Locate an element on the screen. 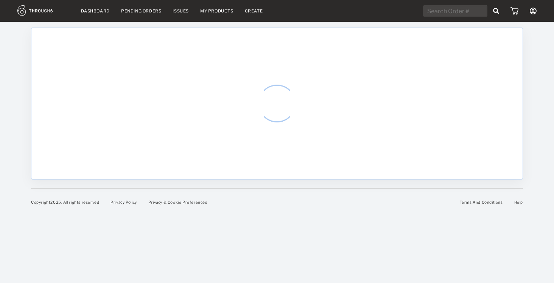  input: Search Order # is located at coordinates (455, 11).